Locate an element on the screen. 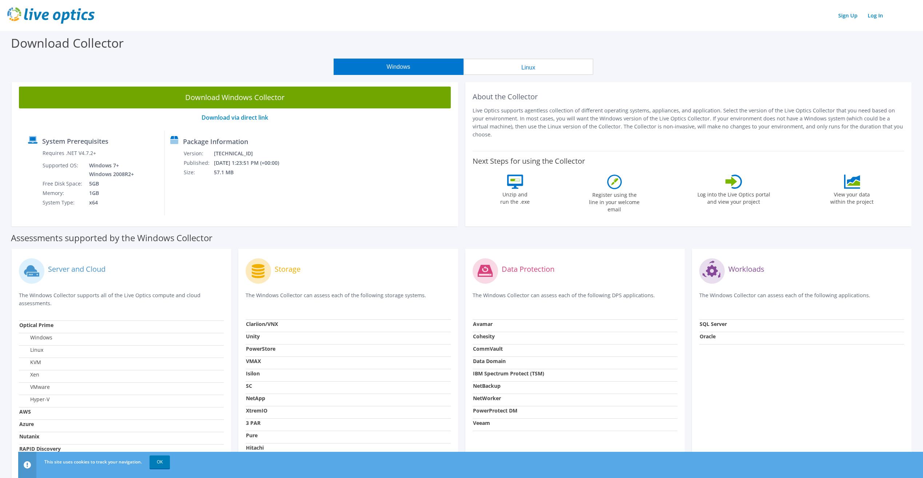  strong: VMAX is located at coordinates (253, 361).